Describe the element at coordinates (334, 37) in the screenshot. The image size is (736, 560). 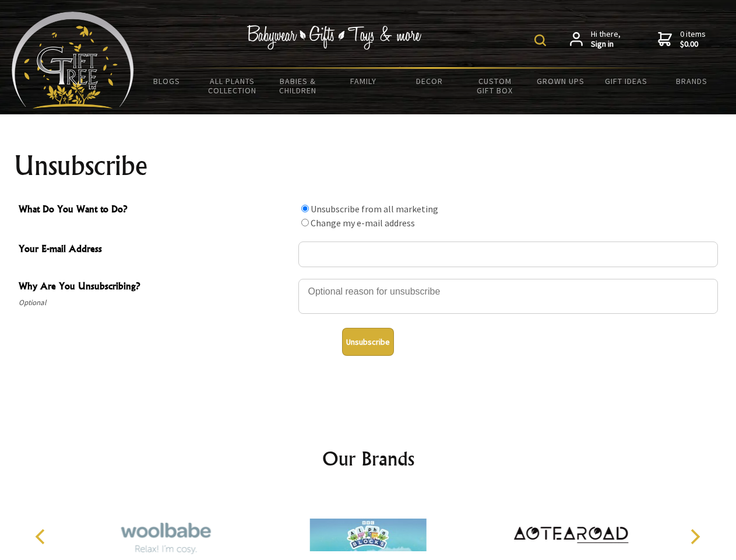
I see `img: Babywear - Gifts - Toys & more` at that location.